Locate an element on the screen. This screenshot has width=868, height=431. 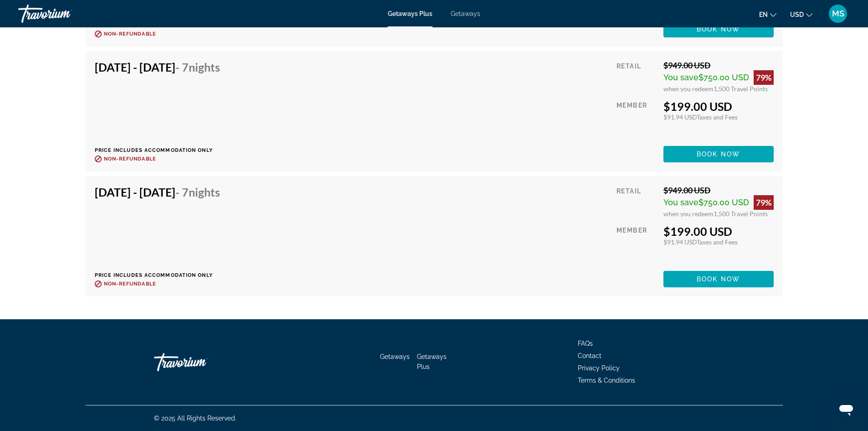
button: User Menu is located at coordinates (837, 14).